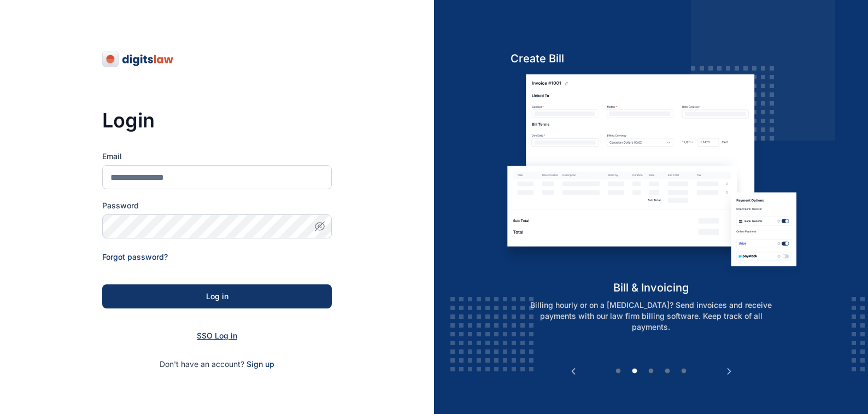  I want to click on a: Forgot password?, so click(135, 257).